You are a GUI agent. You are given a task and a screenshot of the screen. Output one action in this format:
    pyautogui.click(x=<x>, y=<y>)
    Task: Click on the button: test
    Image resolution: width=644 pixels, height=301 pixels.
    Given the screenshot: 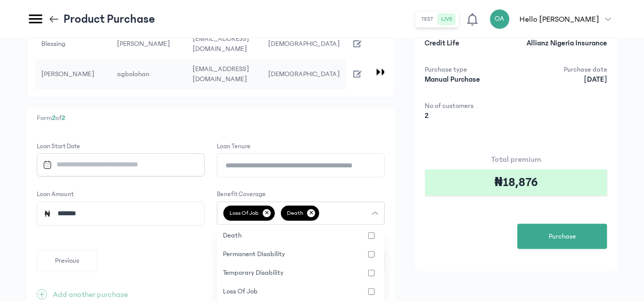 What is the action you would take?
    pyautogui.click(x=428, y=19)
    